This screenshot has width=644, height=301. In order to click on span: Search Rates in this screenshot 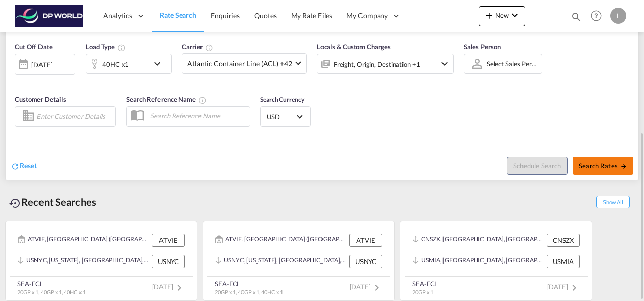, I will do `click(603, 166)`.